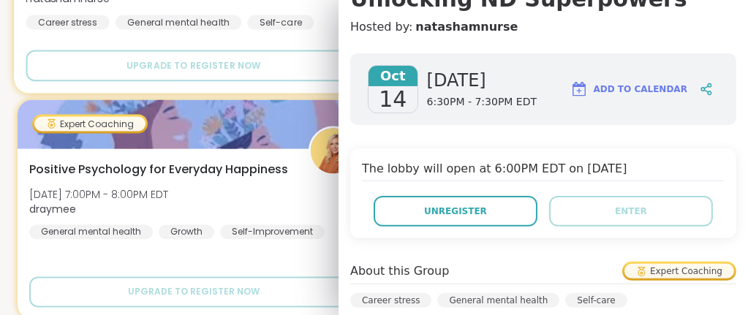  What do you see at coordinates (333, 151) in the screenshot?
I see `img: draymee` at bounding box center [333, 151].